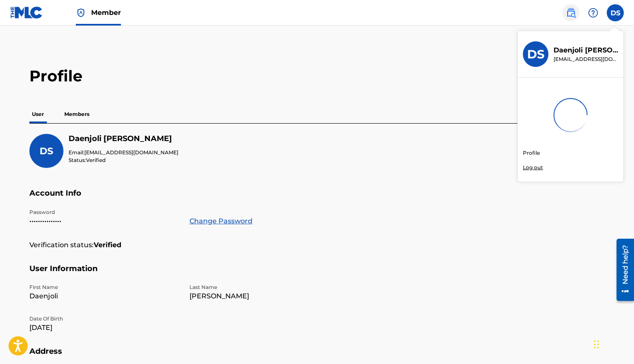 This screenshot has width=634, height=364. Describe the element at coordinates (616, 13) in the screenshot. I see `div: User Menu` at that location.